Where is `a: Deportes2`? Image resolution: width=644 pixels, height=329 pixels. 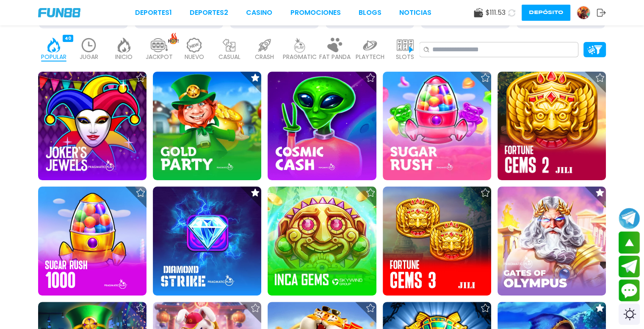
a: Deportes2 is located at coordinates (209, 13).